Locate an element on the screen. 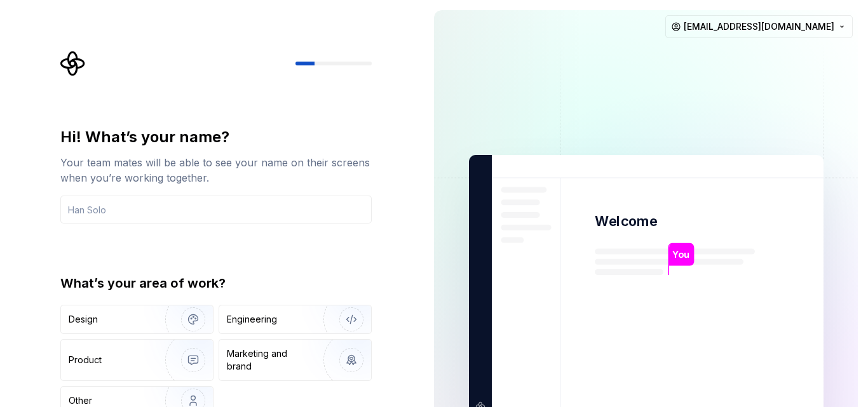  input: Han Solo is located at coordinates (216, 210).